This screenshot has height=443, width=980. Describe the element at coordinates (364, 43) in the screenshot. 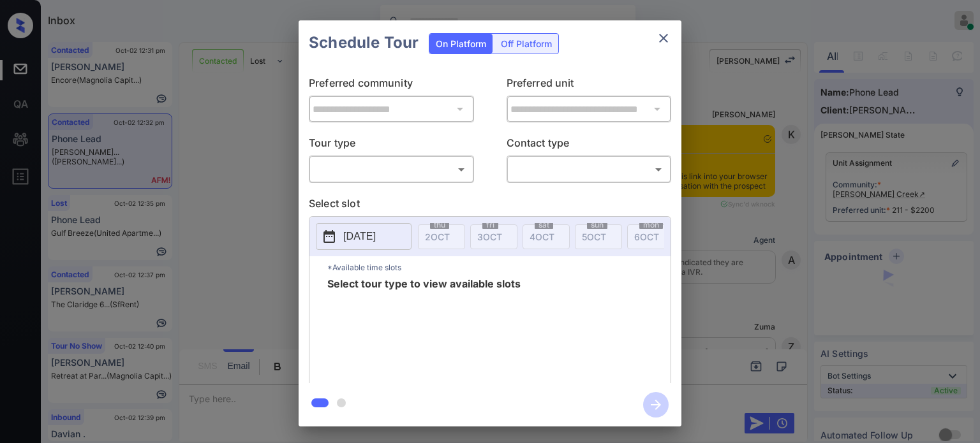

I see `h2: Schedule Tour` at that location.